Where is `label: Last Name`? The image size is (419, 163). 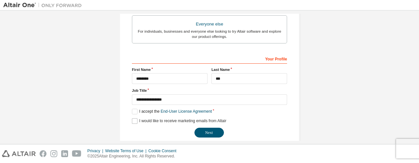
label: Last Name is located at coordinates (249, 70).